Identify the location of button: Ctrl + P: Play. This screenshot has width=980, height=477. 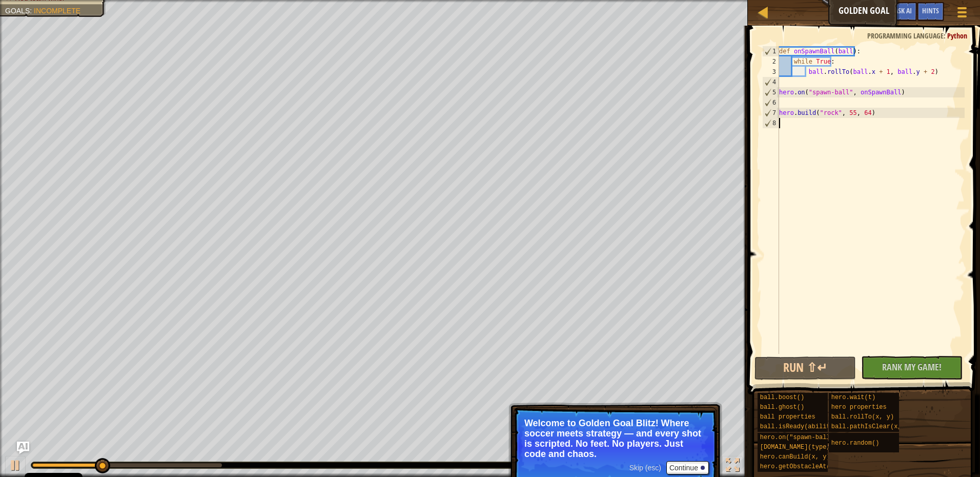
(15, 466).